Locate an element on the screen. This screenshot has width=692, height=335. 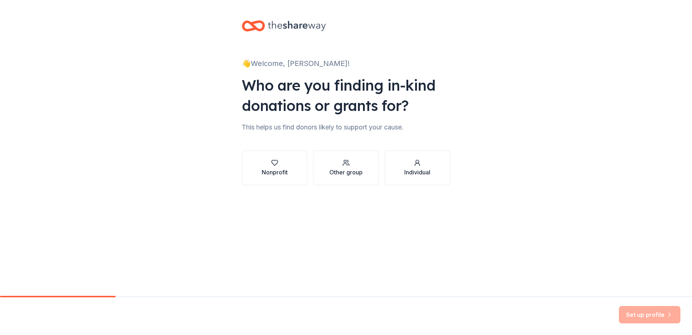
div: Individual is located at coordinates (418, 172).